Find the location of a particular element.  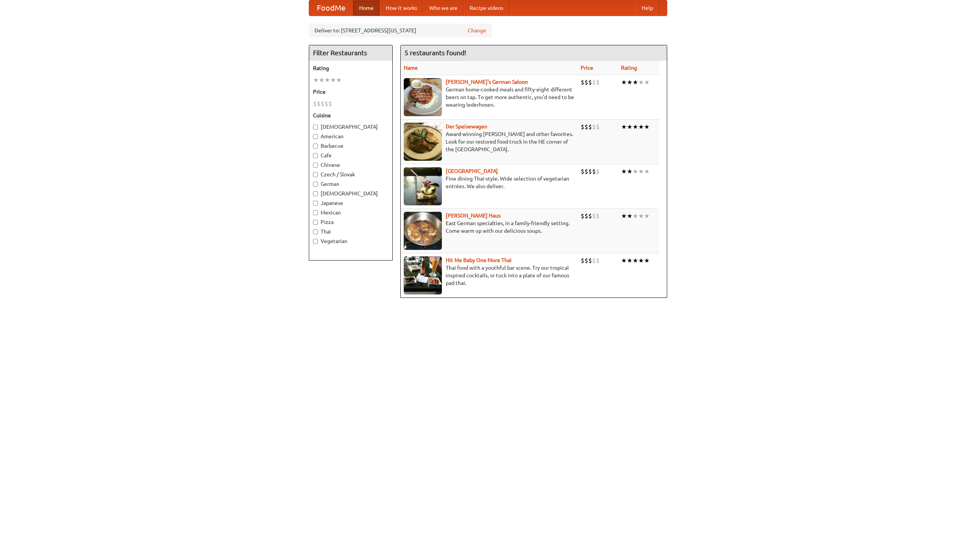

h5: Rating is located at coordinates (351, 68).